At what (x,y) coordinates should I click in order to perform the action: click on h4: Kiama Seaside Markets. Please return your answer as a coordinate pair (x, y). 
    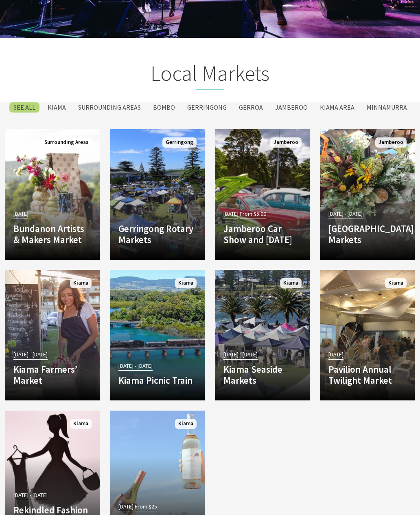
    Looking at the image, I should click on (263, 374).